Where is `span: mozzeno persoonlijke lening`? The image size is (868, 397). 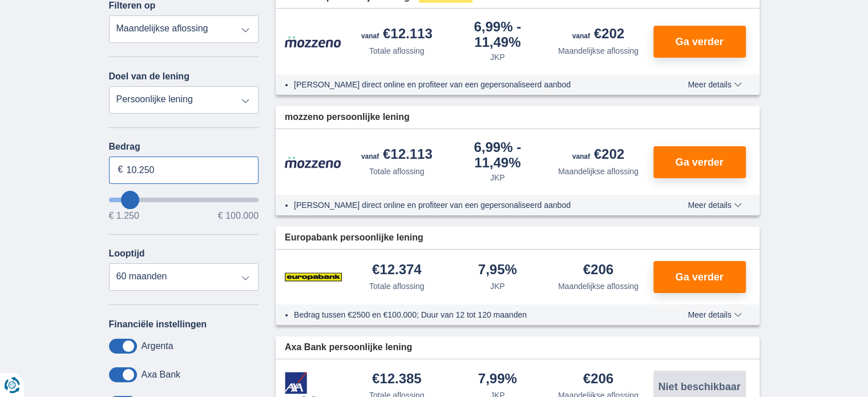
span: mozzeno persoonlijke lening is located at coordinates (347, 117).